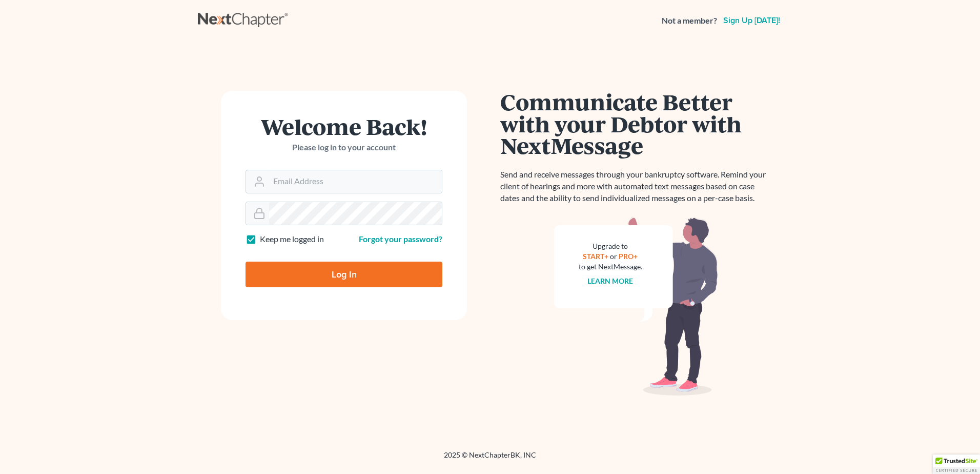 This screenshot has height=474, width=980. I want to click on h1: Welcome Back!, so click(344, 126).